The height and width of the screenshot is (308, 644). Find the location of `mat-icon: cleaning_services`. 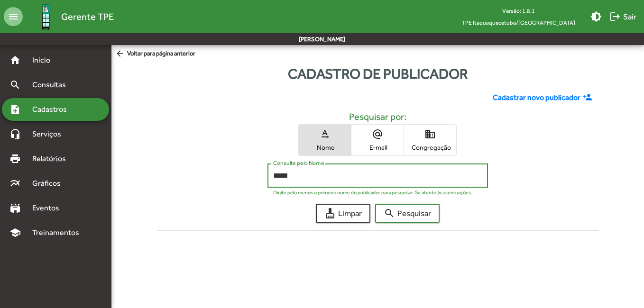

mat-icon: cleaning_services is located at coordinates (330, 213).